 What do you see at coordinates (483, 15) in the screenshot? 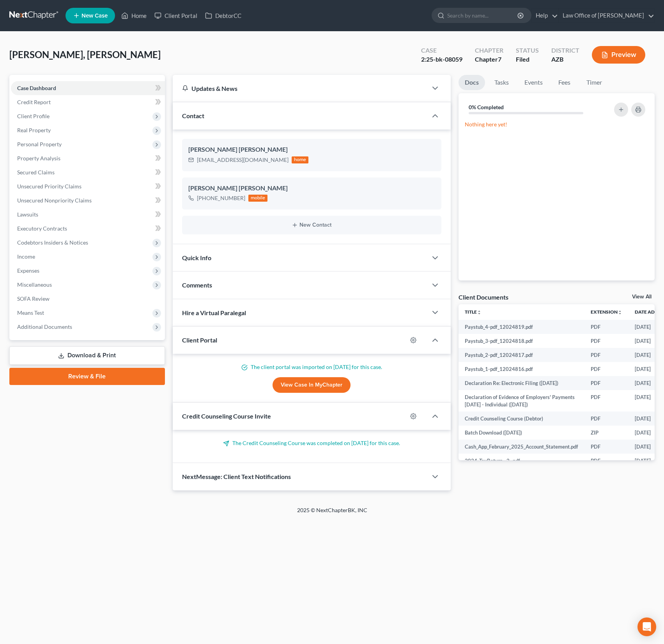
I see `input: Search by name...` at bounding box center [483, 15].